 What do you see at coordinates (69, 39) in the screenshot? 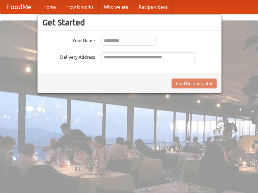
I see `label: Your Name` at bounding box center [69, 39].